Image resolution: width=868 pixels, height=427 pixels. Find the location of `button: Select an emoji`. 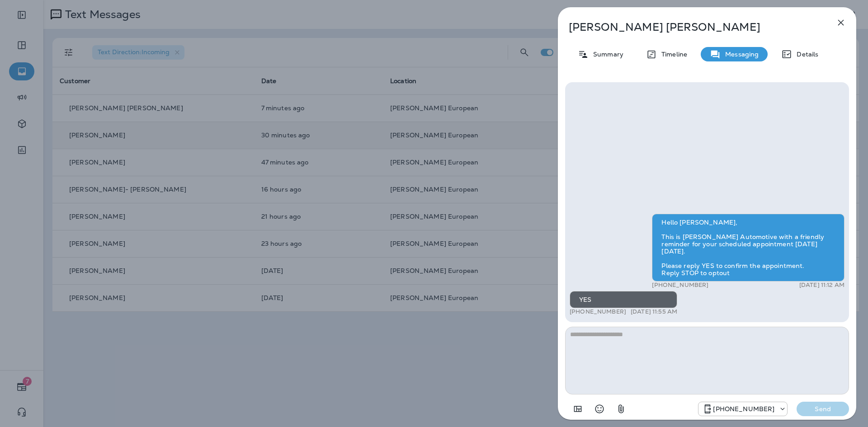

button: Select an emoji is located at coordinates (600, 409).